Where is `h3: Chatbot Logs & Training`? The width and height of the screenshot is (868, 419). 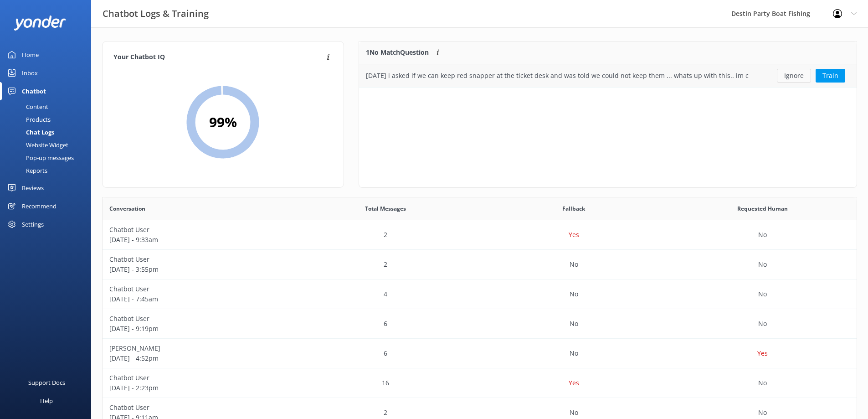 h3: Chatbot Logs & Training is located at coordinates (156, 14).